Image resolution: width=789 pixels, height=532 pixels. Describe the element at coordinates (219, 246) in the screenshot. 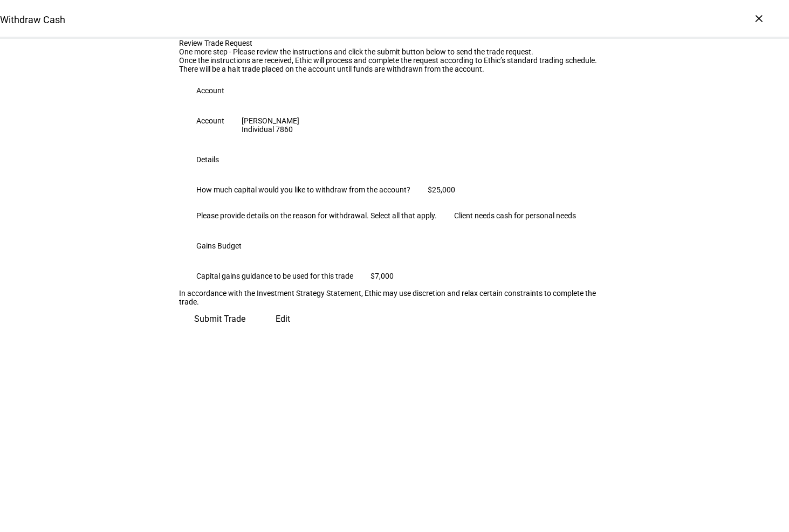

I see `div: Gains Budget` at that location.